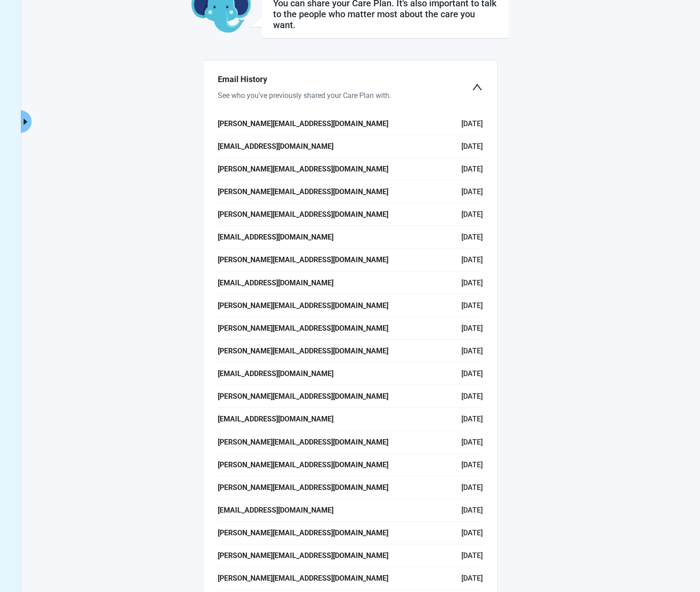 The image size is (700, 592). What do you see at coordinates (477, 87) in the screenshot?
I see `span: down` at bounding box center [477, 87].